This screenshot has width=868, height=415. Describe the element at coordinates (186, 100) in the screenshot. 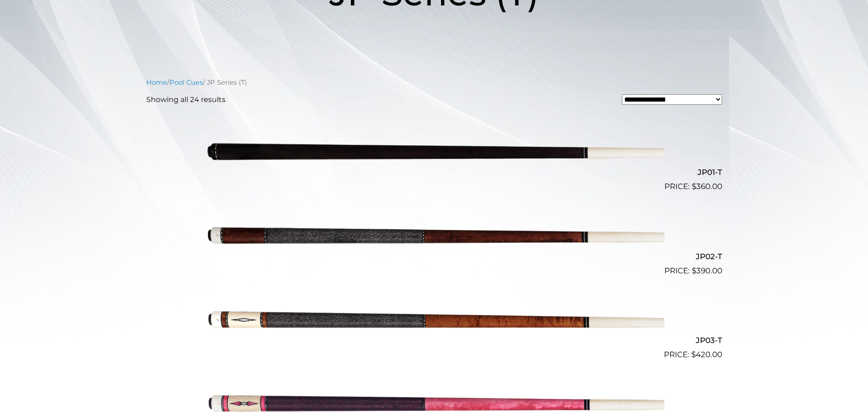

I see `p: Showing all 24 results` at that location.